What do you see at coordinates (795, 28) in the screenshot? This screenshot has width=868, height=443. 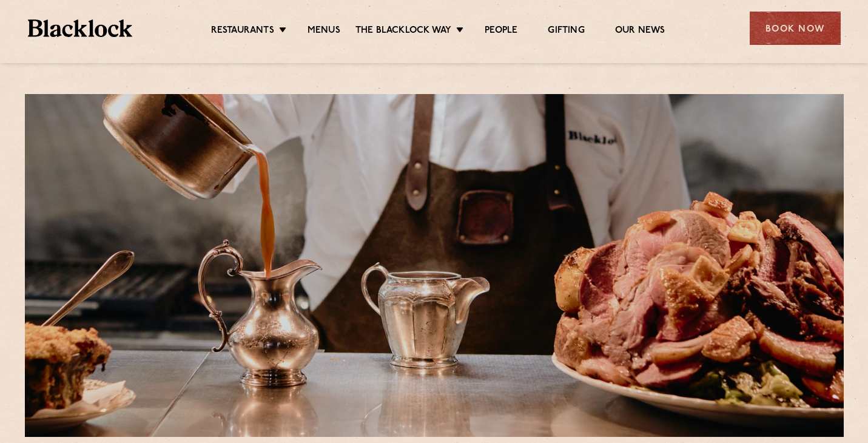 I see `div: Book Now` at bounding box center [795, 28].